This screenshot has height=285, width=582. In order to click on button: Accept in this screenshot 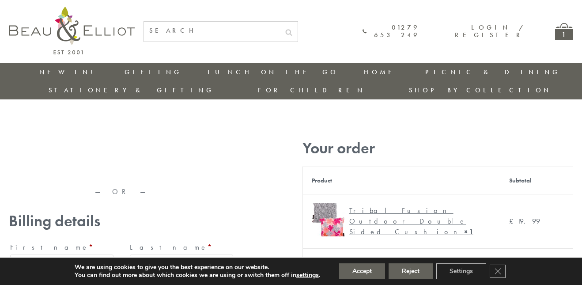, I will do `click(362, 271)`.